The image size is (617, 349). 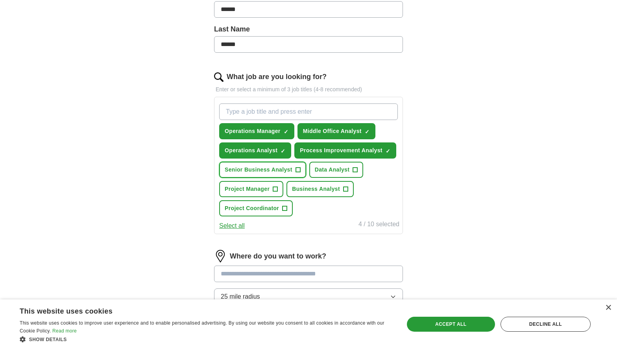 I want to click on span: Operations Manager, so click(x=253, y=131).